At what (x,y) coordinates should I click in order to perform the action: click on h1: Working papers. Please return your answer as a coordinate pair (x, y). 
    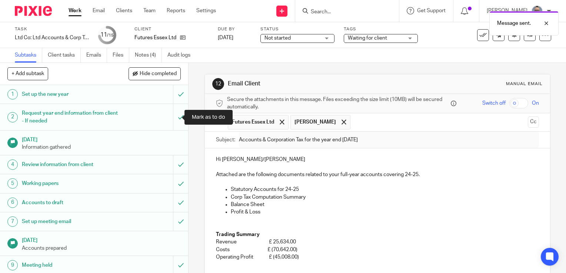
    Looking at the image, I should click on (70, 184).